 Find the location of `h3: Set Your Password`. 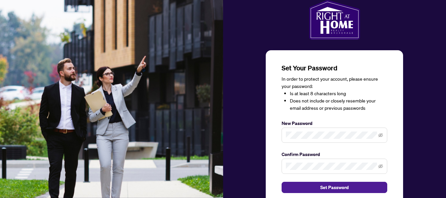

h3: Set Your Password is located at coordinates (334, 68).